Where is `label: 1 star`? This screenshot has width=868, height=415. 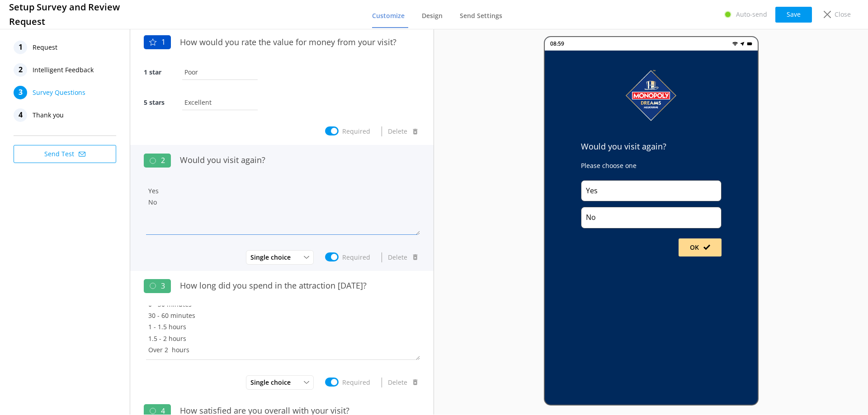
label: 1 star is located at coordinates (162, 72).